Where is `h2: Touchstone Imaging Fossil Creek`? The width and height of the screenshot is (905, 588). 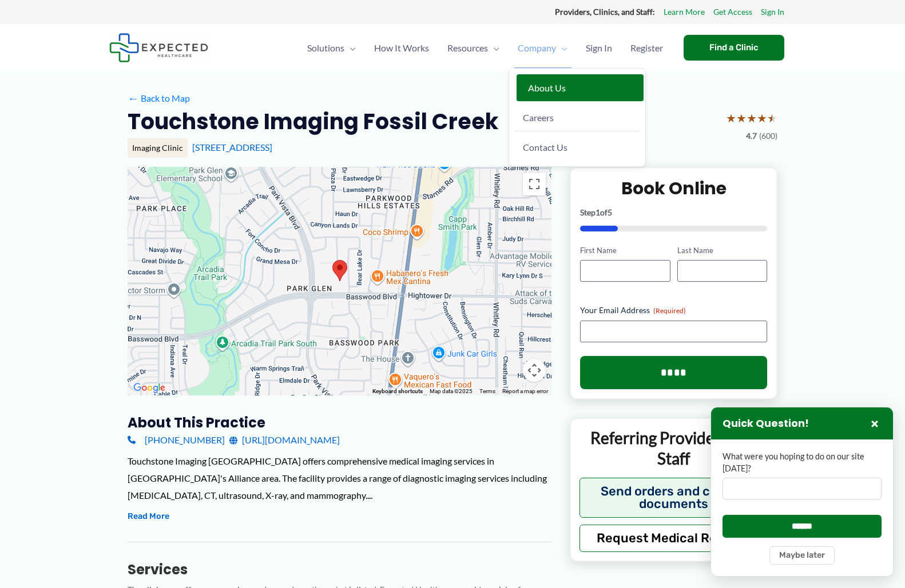
h2: Touchstone Imaging Fossil Creek is located at coordinates (313, 121).